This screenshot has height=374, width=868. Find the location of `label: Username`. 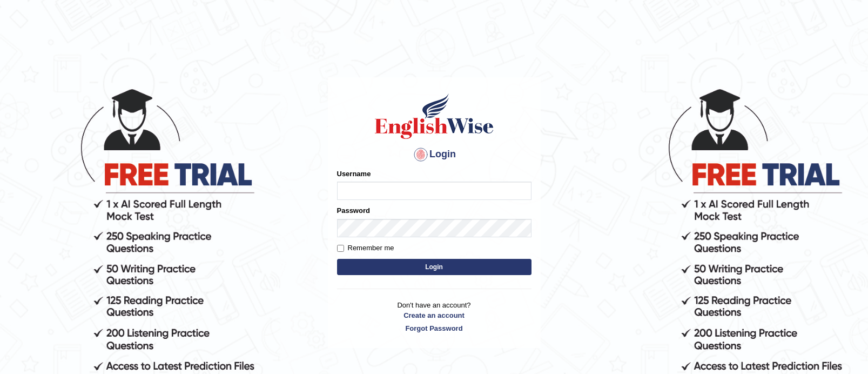

label: Username is located at coordinates (354, 173).